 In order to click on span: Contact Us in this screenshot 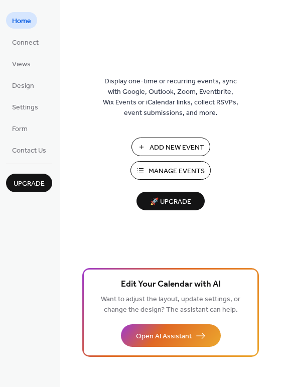, I will do `click(29, 151)`.